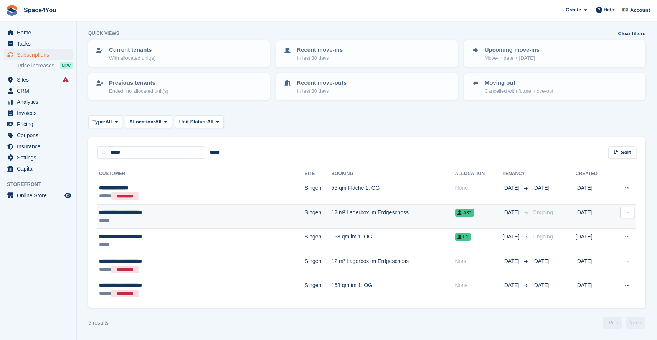 This screenshot has height=340, width=657. I want to click on a: Preview store, so click(68, 196).